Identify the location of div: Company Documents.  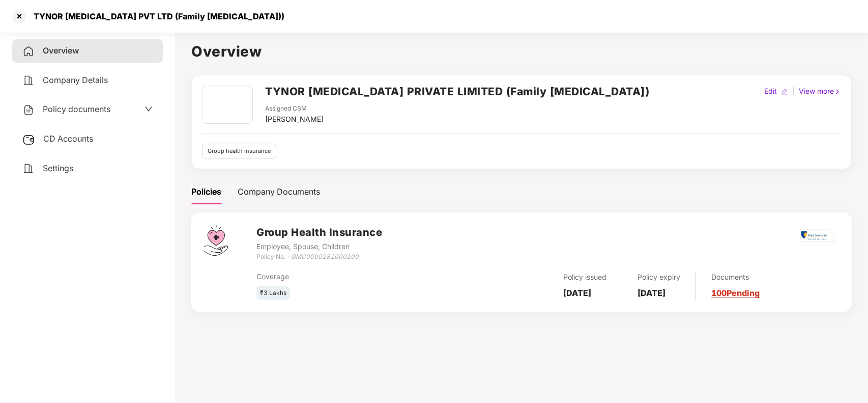
(279, 191).